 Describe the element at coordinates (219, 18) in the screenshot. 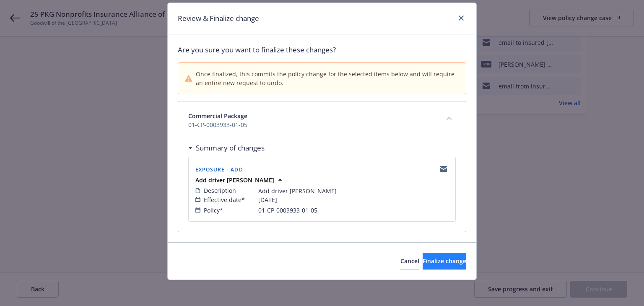

I see `h1: Review & Finalize change` at that location.